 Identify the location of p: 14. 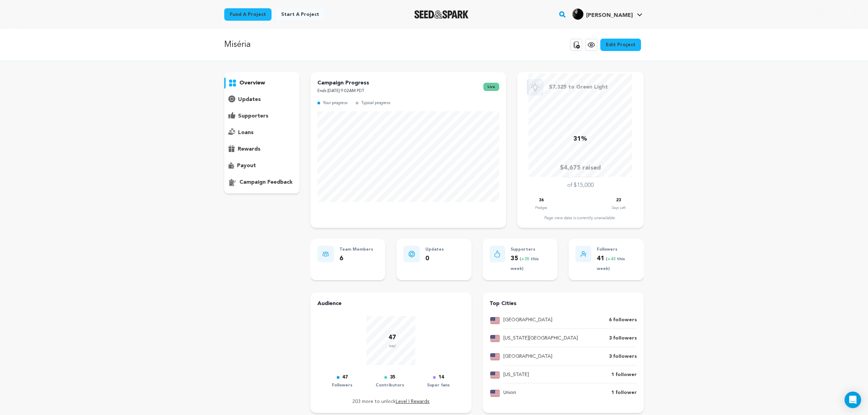
(441, 377).